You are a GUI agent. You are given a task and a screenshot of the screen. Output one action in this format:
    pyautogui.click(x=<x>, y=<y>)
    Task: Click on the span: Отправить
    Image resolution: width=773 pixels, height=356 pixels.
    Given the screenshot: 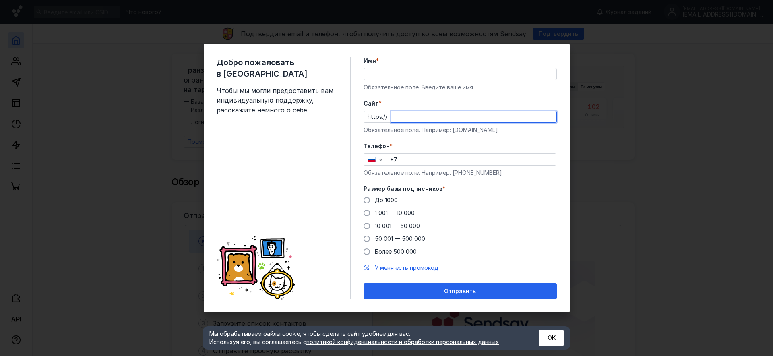 What is the action you would take?
    pyautogui.click(x=460, y=291)
    